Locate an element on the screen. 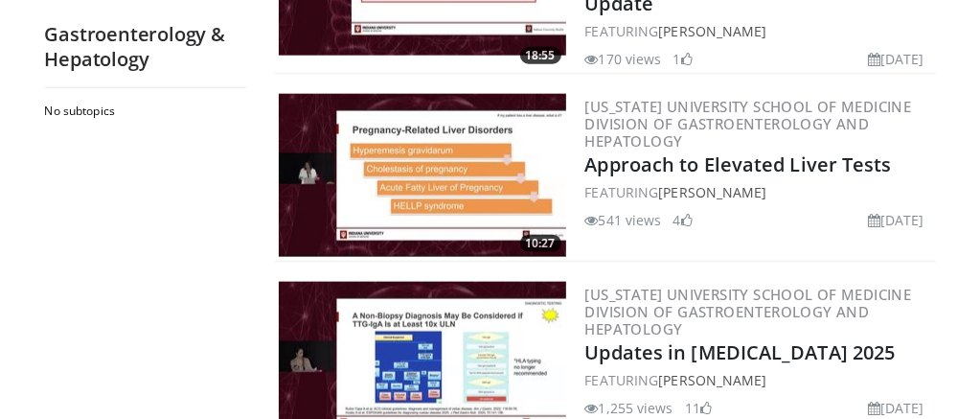 The height and width of the screenshot is (419, 980). li: 1 is located at coordinates (684, 59).